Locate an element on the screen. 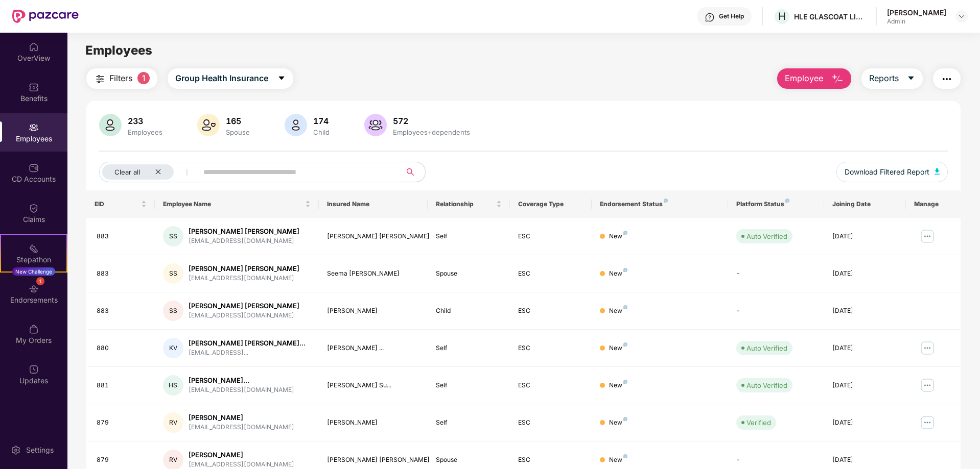  img: svg+xml;base64,PHN2ZyBpZD0iSG9tZSIgeG1sbnM9Imh0dHA6Ly93d3cudzMub3JnLzIwMDAvc3ZnIiB3aWR0aD0iMjAiIG... is located at coordinates (34, 47).